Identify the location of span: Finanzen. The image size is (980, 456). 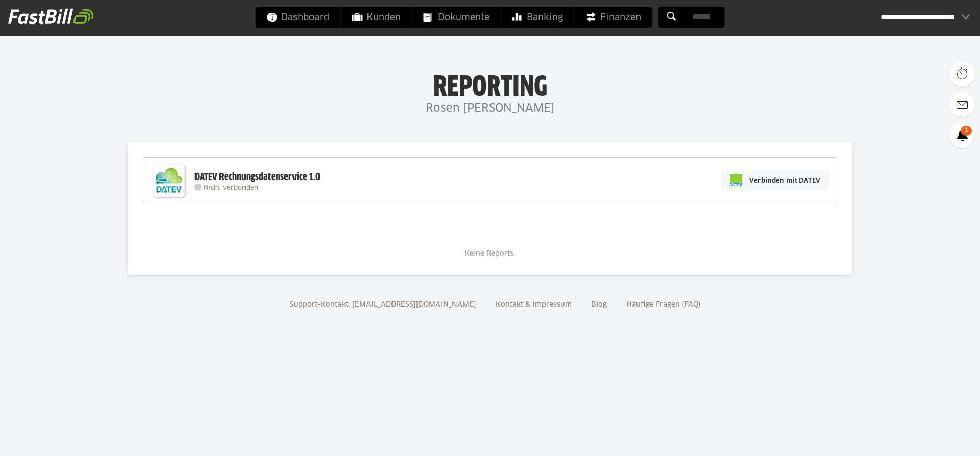
(614, 17).